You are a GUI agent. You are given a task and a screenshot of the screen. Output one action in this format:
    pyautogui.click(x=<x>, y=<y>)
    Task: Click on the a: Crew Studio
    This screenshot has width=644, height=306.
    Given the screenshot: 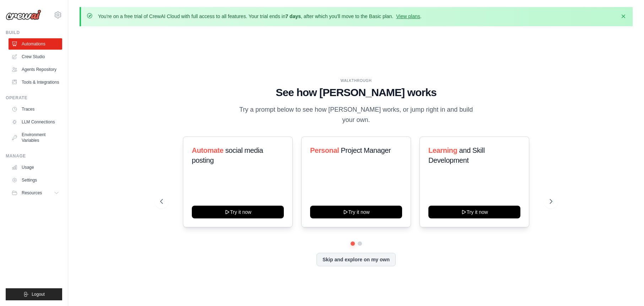 What is the action you would take?
    pyautogui.click(x=35, y=57)
    